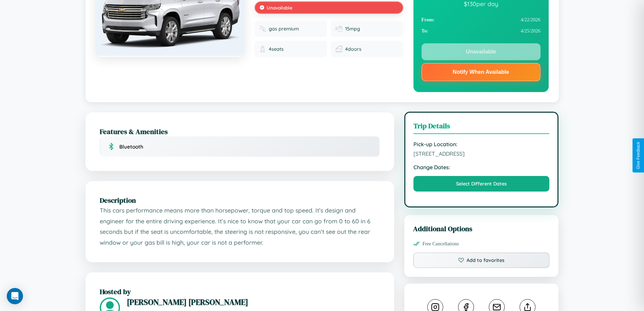 The width and height of the screenshot is (644, 311). Describe the element at coordinates (353, 49) in the screenshot. I see `span: 4 doors` at that location.